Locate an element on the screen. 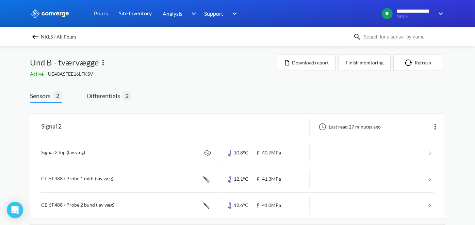 The width and height of the screenshot is (475, 225). button: Finish monitoring is located at coordinates (365, 63).